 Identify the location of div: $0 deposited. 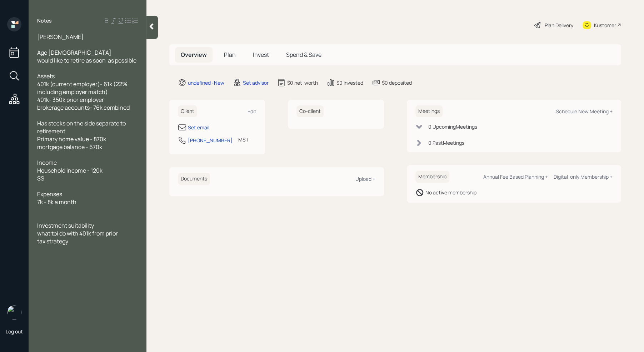
(397, 82).